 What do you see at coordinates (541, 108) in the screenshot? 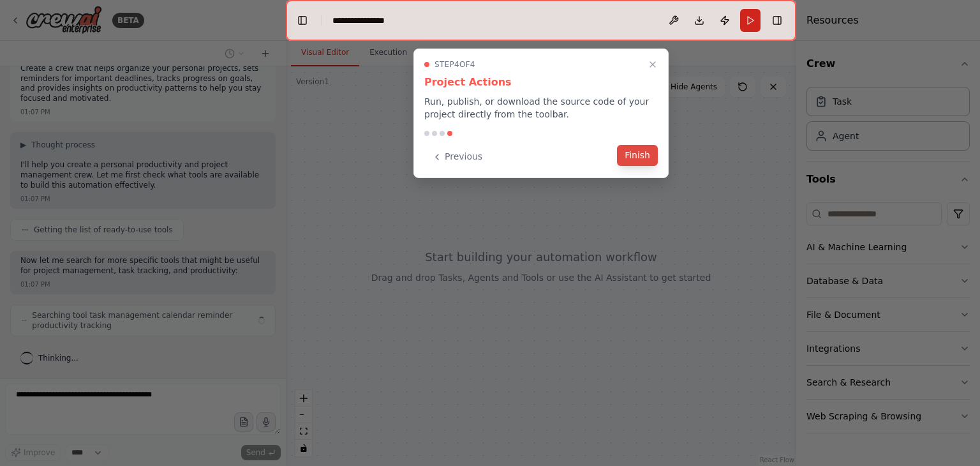
I see `p: Run, publish, or download the source code of your project directly from the toolbar.` at bounding box center [541, 108].